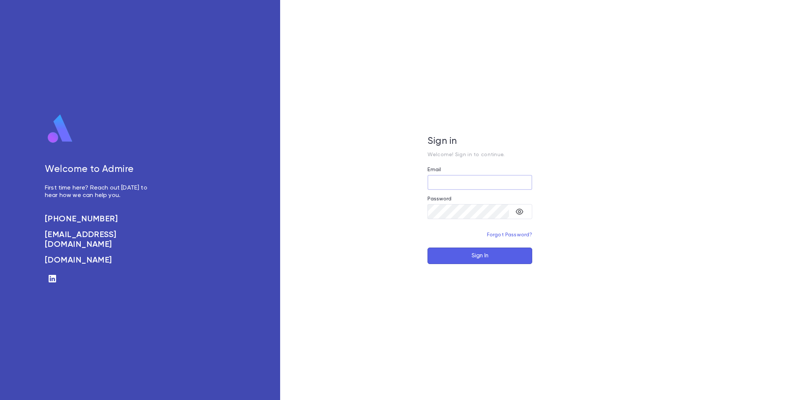 This screenshot has width=800, height=400. I want to click on img: logo, so click(60, 129).